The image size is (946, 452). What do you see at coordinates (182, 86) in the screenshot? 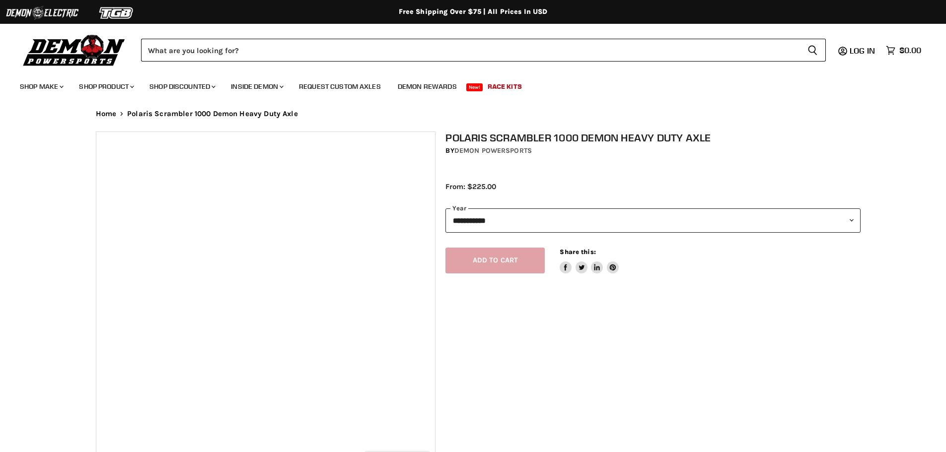
I see `a: Shop Discounted` at bounding box center [182, 86].